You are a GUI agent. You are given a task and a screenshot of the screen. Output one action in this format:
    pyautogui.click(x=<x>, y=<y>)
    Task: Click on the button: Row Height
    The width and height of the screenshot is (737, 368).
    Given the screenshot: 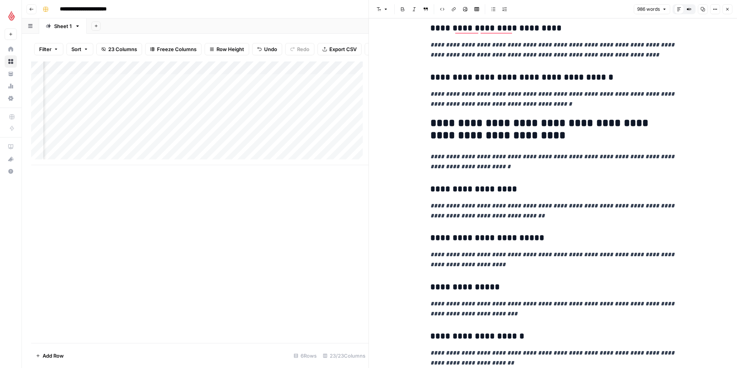 What is the action you would take?
    pyautogui.click(x=227, y=49)
    